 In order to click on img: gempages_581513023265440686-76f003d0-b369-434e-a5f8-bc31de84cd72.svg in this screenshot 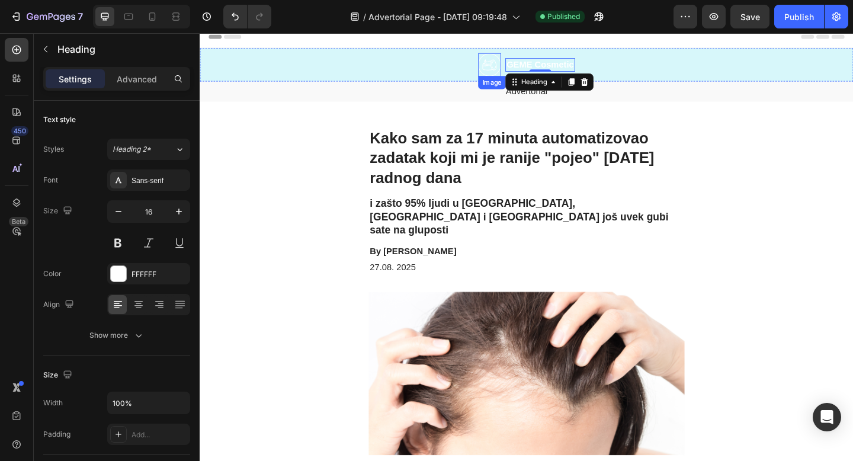, I will do `click(315, 34)`.